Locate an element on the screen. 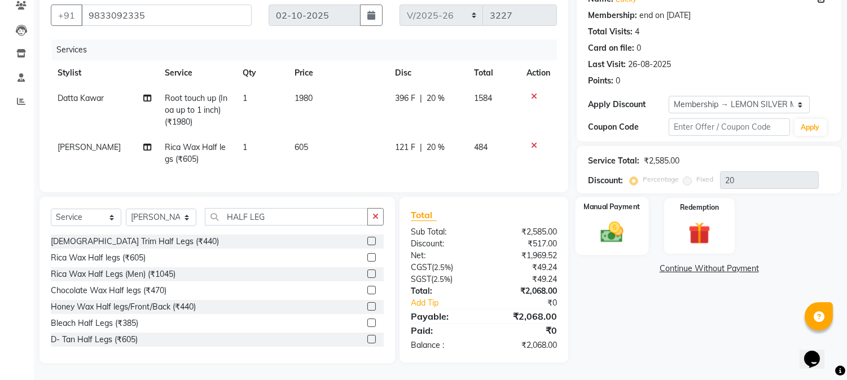 The image size is (847, 380). span: Datta Kawar is located at coordinates (81, 98).